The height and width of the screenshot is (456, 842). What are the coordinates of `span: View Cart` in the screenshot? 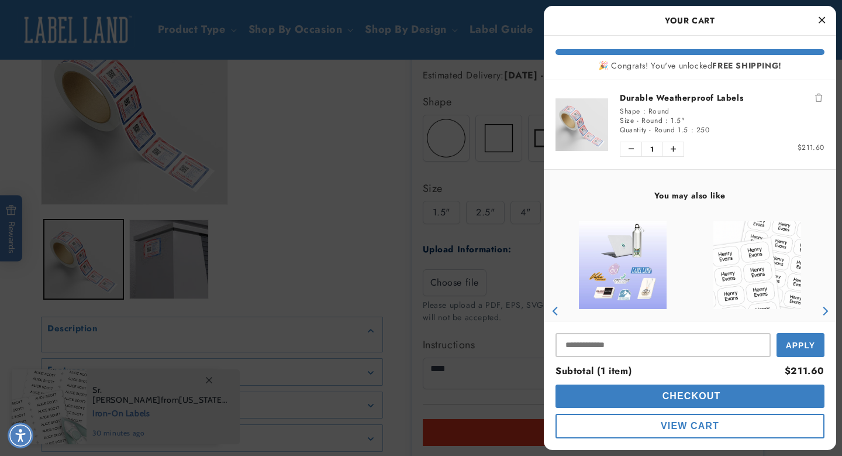 It's located at (690, 425).